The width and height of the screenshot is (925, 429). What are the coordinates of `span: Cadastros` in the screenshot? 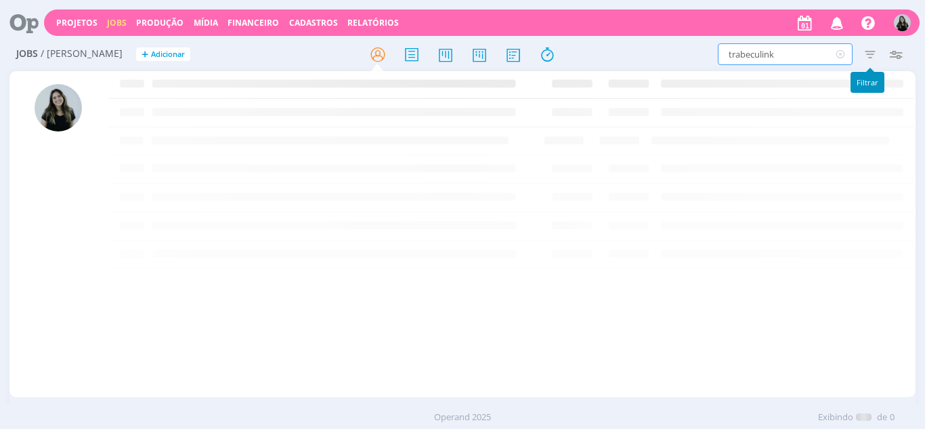 It's located at (314, 22).